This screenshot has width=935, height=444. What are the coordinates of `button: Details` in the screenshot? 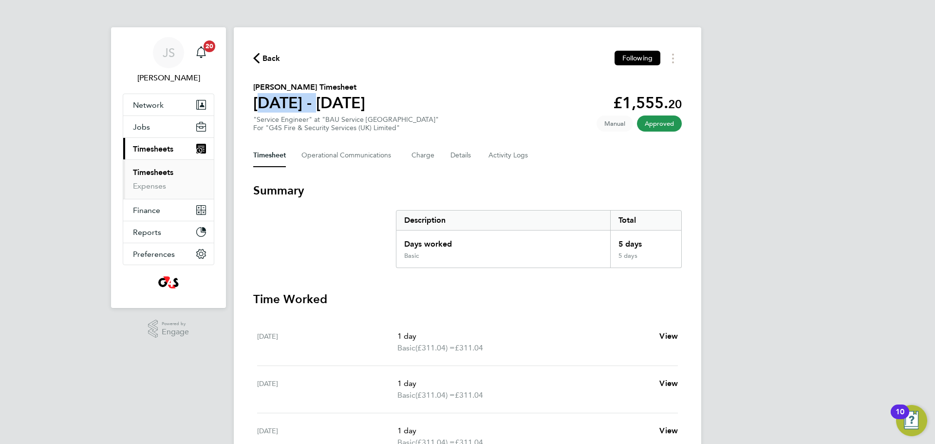 It's located at (462, 155).